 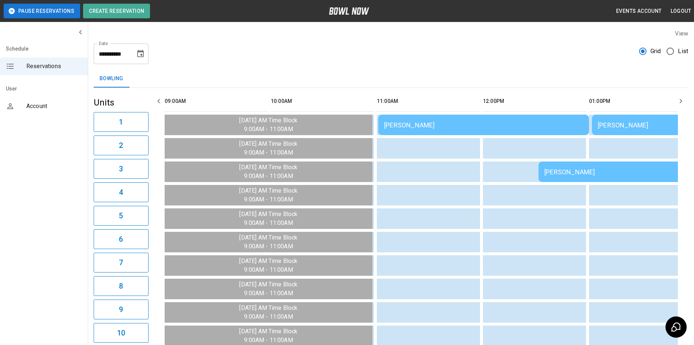 What do you see at coordinates (121, 262) in the screenshot?
I see `h6: 7` at bounding box center [121, 262].